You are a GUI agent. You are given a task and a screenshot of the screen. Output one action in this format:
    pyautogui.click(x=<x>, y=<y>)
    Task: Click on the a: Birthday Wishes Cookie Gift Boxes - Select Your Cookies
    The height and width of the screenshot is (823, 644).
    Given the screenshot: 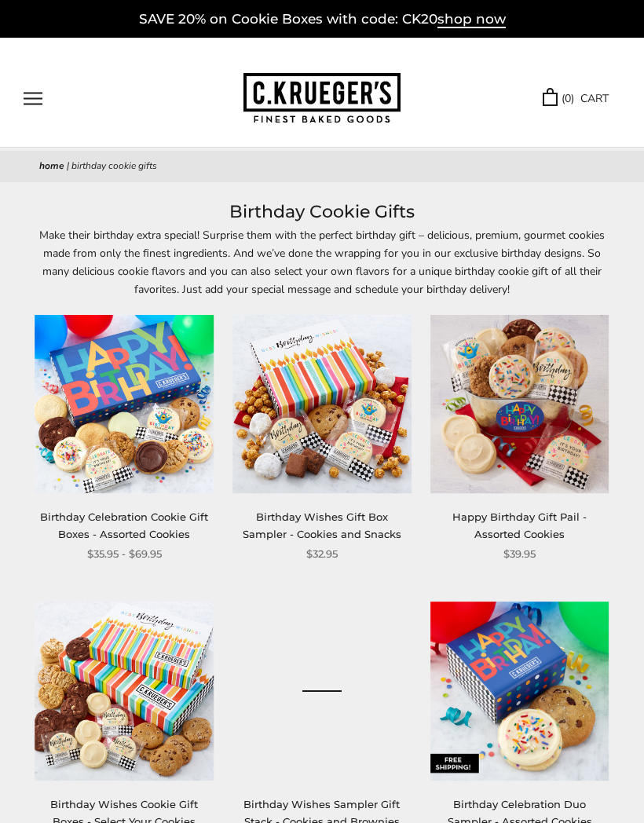 What is the action you would take?
    pyautogui.click(x=125, y=691)
    